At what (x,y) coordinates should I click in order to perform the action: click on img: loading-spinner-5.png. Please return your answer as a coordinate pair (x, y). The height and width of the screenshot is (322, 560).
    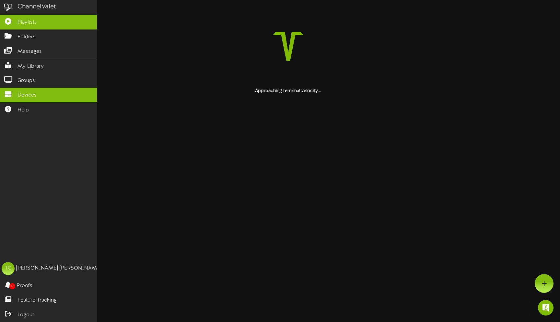
    Looking at the image, I should click on (288, 46).